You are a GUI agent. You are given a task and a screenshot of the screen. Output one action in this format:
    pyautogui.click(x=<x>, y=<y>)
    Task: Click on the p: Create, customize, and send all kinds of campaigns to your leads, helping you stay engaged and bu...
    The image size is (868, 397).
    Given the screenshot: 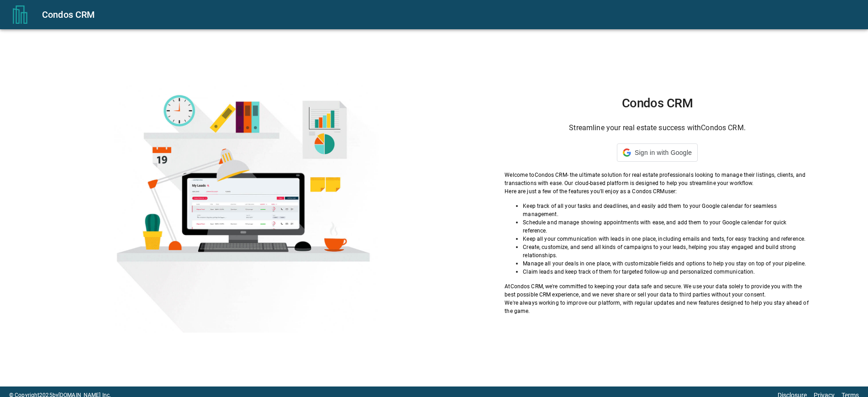 What is the action you would take?
    pyautogui.click(x=666, y=251)
    